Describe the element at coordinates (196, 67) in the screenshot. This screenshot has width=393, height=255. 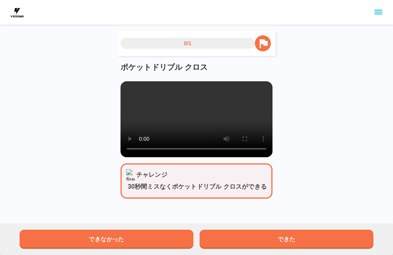
I see `h6: ポケットドリブル クロス` at that location.